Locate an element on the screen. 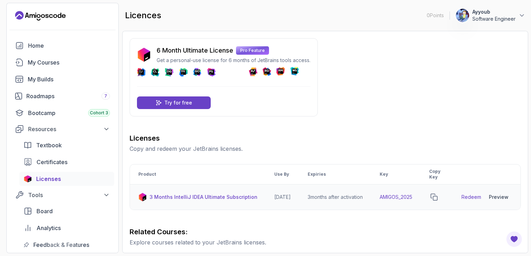 The height and width of the screenshot is (256, 531). p: Explore courses related to your JetBrains licenses. is located at coordinates (325, 242).